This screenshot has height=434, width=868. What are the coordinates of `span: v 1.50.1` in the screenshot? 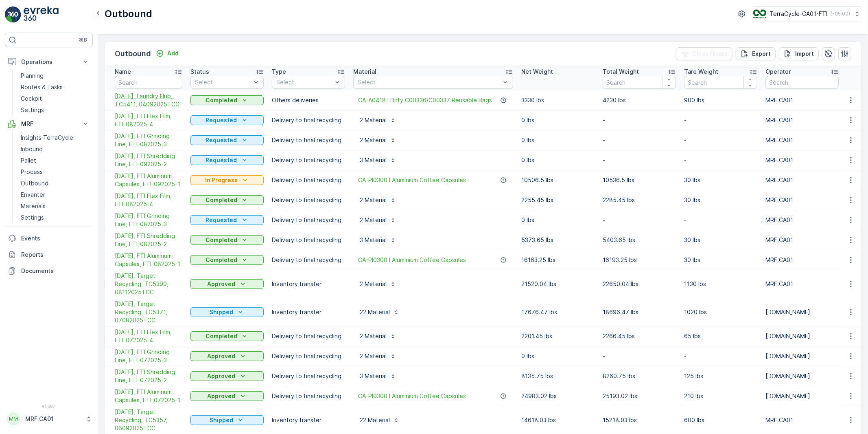 It's located at (49, 406).